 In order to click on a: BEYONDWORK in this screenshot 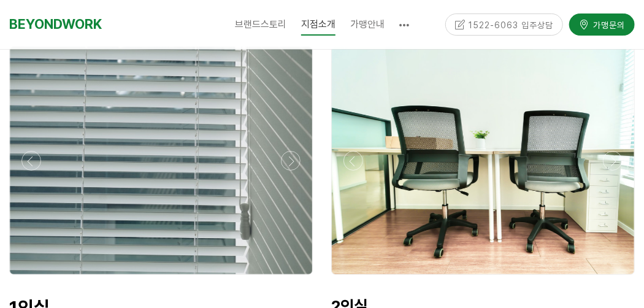, I will do `click(55, 24)`.